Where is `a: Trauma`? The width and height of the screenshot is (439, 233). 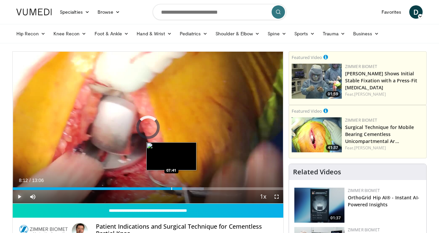 a: Trauma is located at coordinates (334, 34).